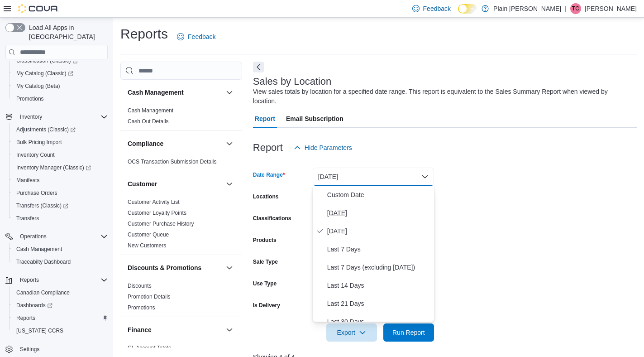 The height and width of the screenshot is (357, 644). Describe the element at coordinates (229, 144) in the screenshot. I see `button: Compliance` at that location.